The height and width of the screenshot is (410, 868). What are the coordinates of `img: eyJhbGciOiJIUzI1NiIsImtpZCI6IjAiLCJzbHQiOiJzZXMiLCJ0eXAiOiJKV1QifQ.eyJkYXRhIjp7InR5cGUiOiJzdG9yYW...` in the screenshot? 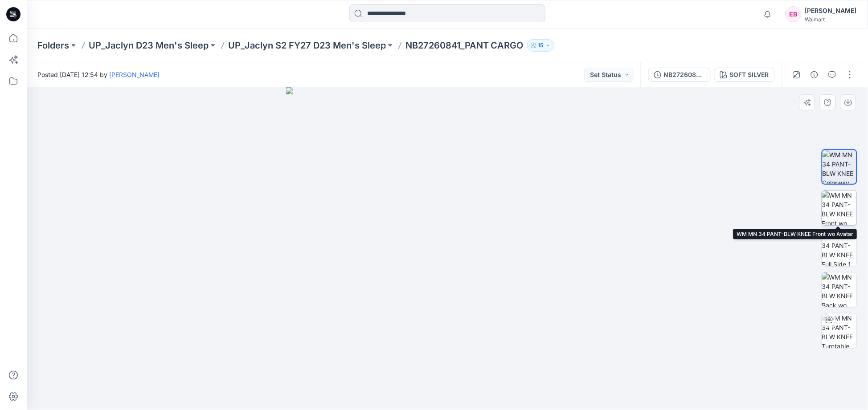 It's located at (447, 248).